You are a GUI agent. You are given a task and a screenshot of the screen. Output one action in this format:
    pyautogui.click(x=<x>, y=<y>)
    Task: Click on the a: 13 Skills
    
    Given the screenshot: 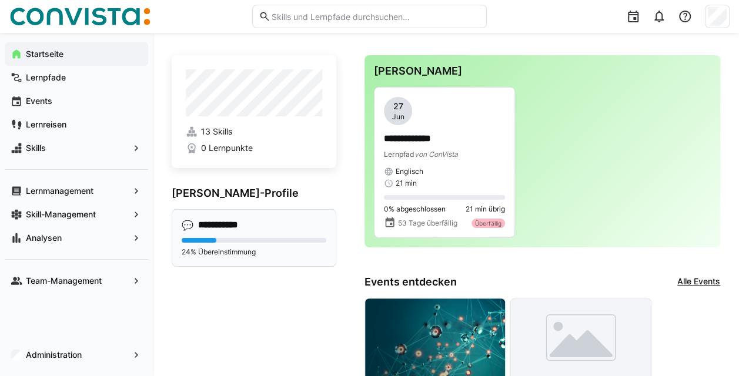 What is the action you would take?
    pyautogui.click(x=254, y=132)
    